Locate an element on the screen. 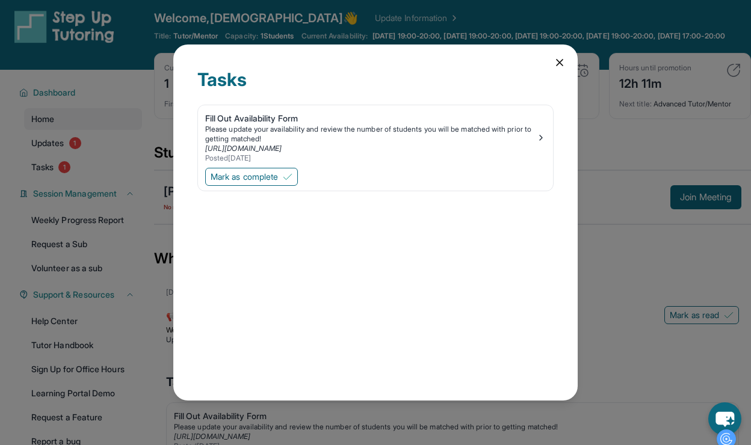  a: Fill Out Availability FormPlease update your availability and review the number of students you w... is located at coordinates (376, 135).